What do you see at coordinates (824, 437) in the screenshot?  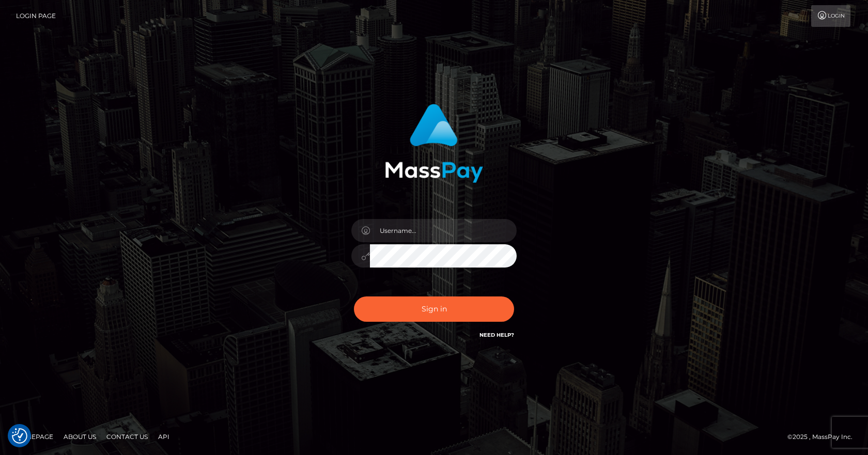 I see `div: © 2025 , MassPay Inc.` at bounding box center [824, 437].